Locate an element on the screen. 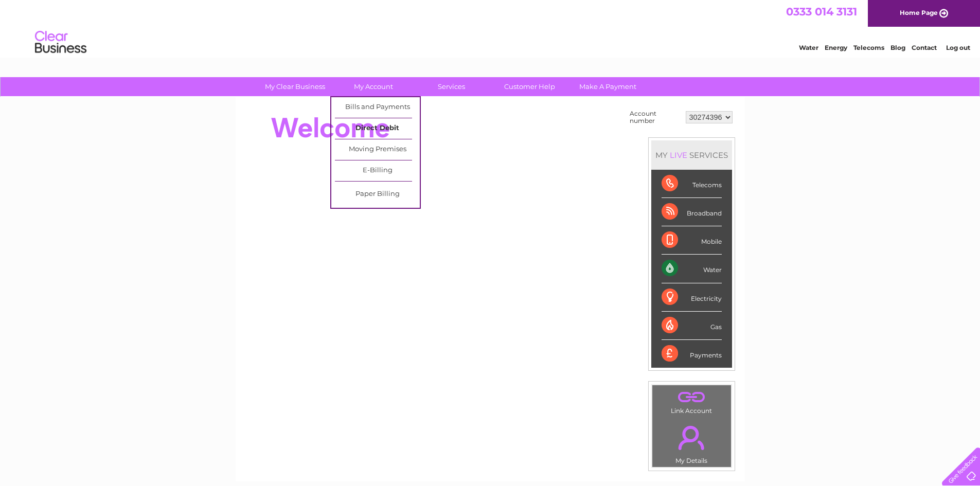 This screenshot has width=980, height=486. div: Electricity is located at coordinates (692, 297).